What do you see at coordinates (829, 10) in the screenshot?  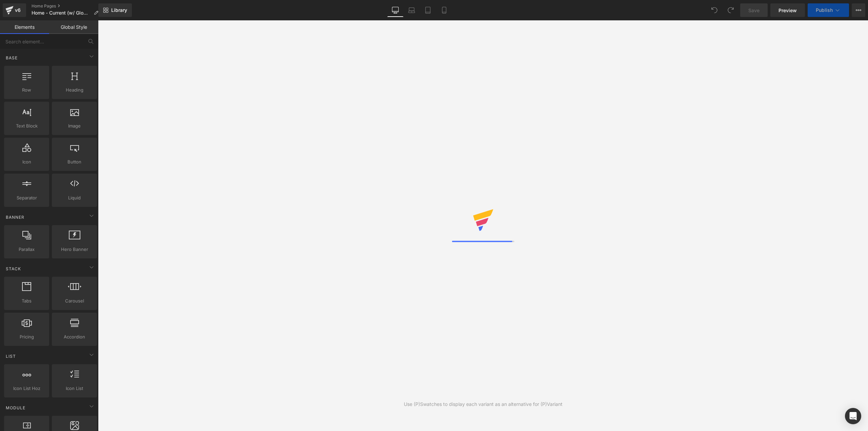 I see `button: Publish` at bounding box center [829, 10].